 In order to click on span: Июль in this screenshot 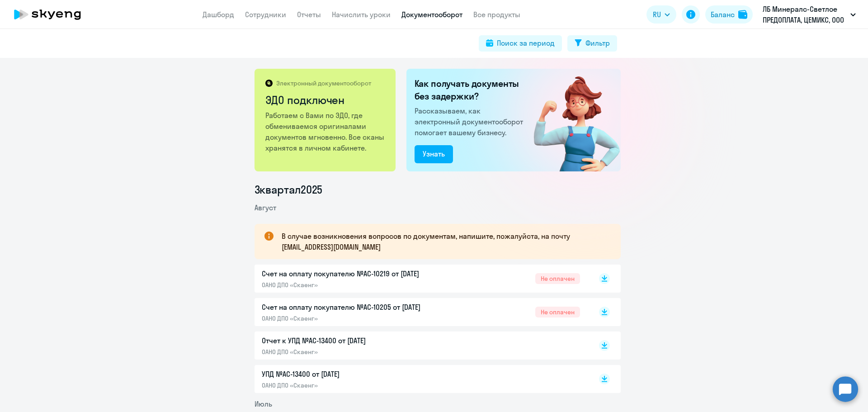, I will do `click(263, 403)`.